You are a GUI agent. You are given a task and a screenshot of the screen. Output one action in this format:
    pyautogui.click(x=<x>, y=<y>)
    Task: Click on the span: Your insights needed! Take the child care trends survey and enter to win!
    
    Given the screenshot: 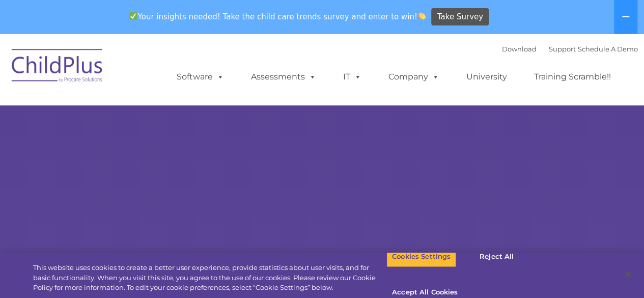 What is the action you would take?
    pyautogui.click(x=278, y=16)
    